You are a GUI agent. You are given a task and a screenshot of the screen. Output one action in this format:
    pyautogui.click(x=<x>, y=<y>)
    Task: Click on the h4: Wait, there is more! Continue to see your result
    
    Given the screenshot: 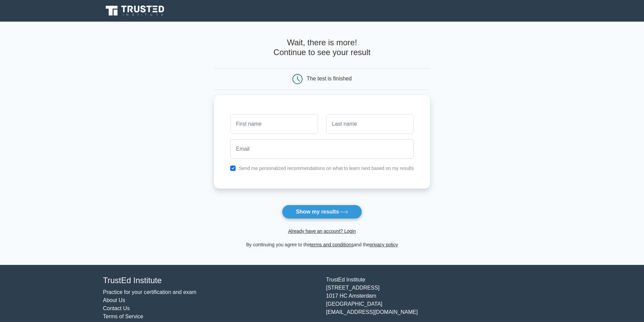 What is the action you would take?
    pyautogui.click(x=322, y=48)
    